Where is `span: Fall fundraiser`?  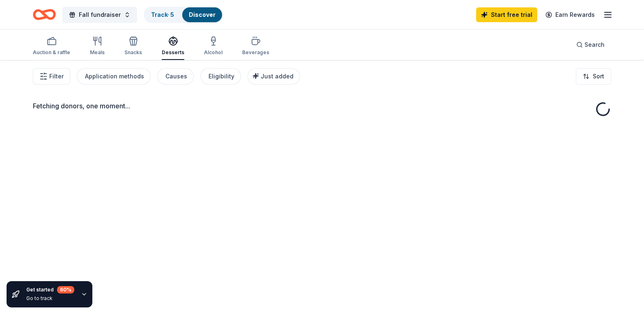
span: Fall fundraiser is located at coordinates (99, 15).